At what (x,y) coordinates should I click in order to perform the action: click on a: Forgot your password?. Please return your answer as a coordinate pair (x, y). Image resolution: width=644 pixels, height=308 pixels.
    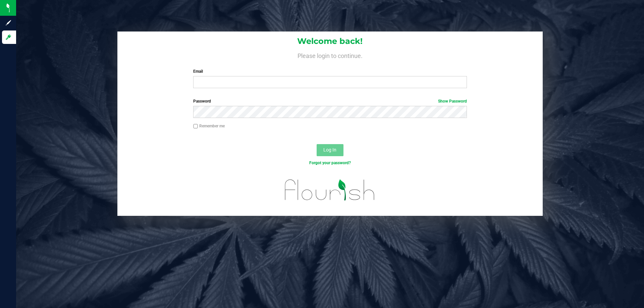
    Looking at the image, I should click on (330, 163).